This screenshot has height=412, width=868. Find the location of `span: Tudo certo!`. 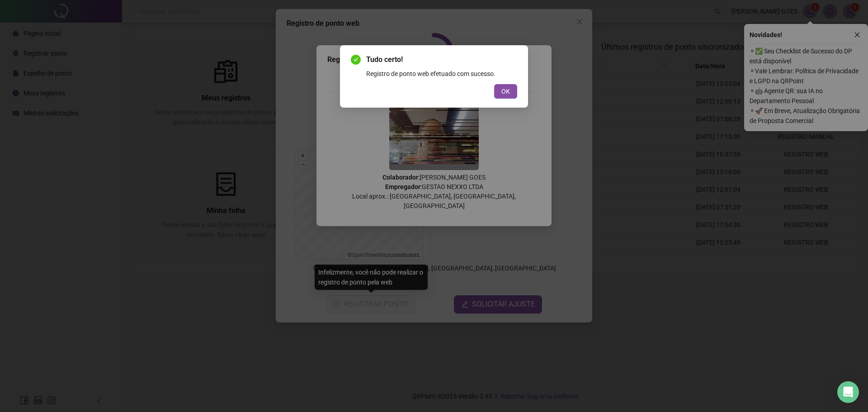

span: Tudo certo! is located at coordinates (442, 60).